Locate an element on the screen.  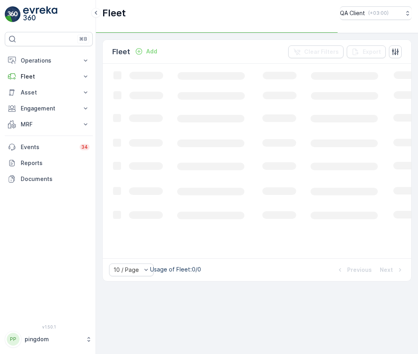
p: ( +03:00 ) is located at coordinates (379, 13).